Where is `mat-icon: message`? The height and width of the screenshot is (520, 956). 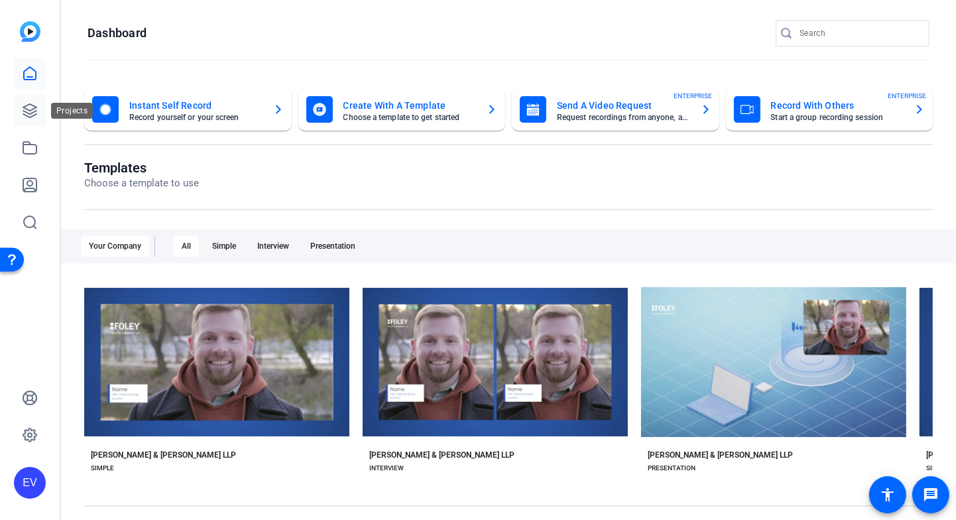
mat-icon: message is located at coordinates (931, 495).